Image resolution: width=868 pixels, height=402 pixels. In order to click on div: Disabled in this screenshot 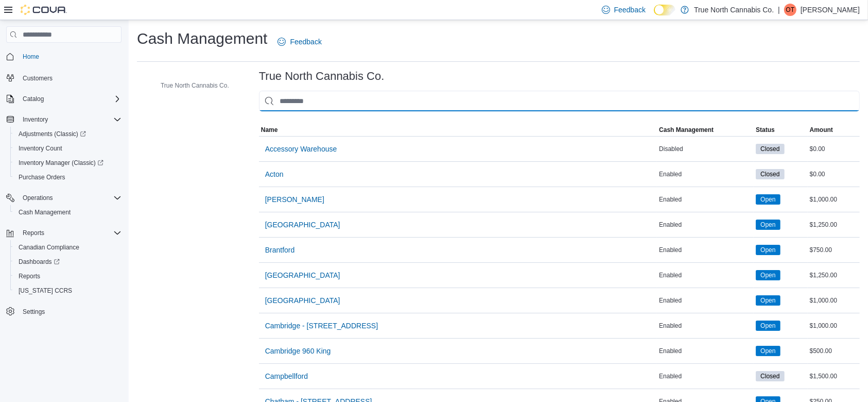, I will do `click(705, 149)`.